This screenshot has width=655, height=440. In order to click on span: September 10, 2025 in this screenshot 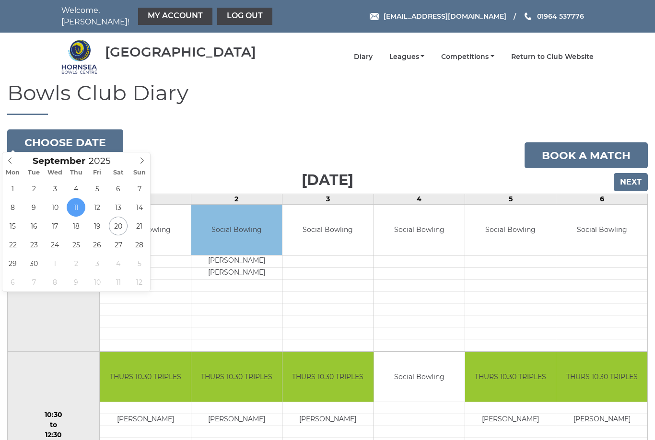, I will do `click(55, 207)`.